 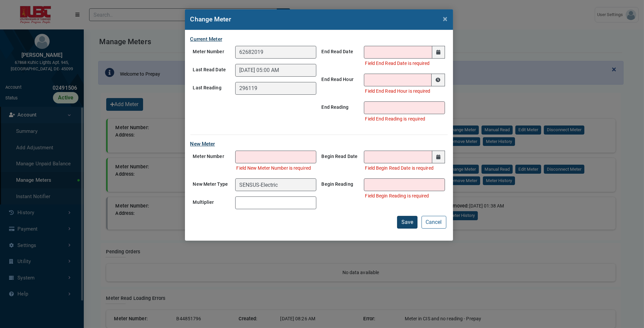 What do you see at coordinates (434, 222) in the screenshot?
I see `button: Cancel` at bounding box center [434, 222].